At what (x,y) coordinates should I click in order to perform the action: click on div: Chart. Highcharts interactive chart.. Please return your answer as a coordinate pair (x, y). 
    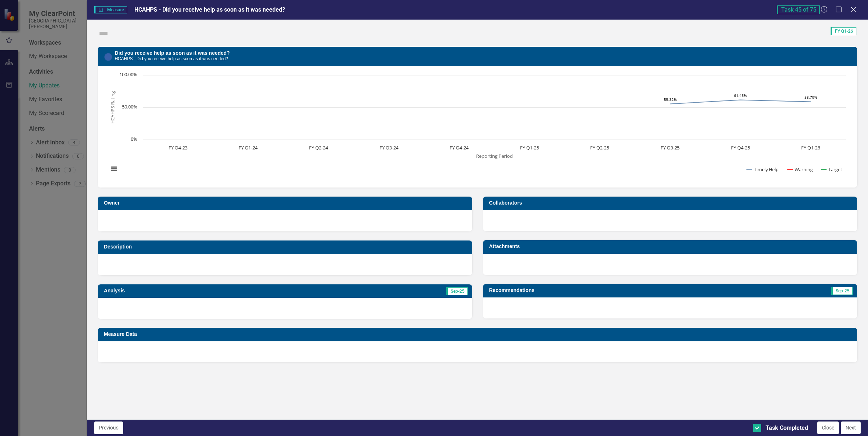
    Looking at the image, I should click on (477, 126).